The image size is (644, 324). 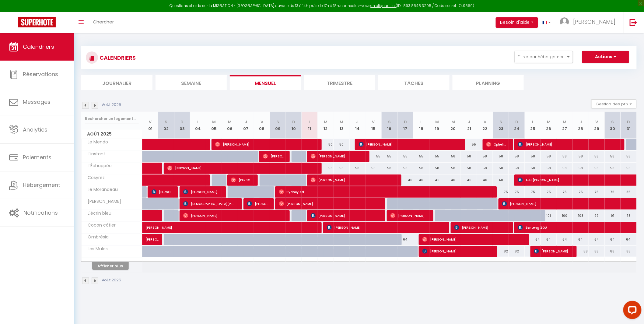 What do you see at coordinates (98, 213) in the screenshot?
I see `span: L'écrin bleu` at bounding box center [98, 213].